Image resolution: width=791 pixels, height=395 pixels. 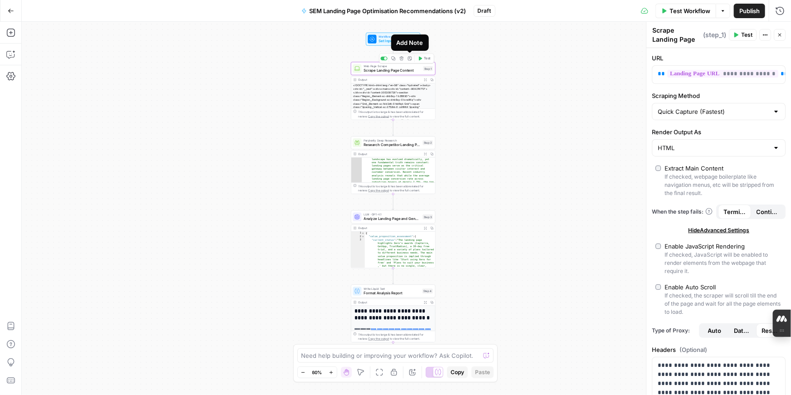 What do you see at coordinates (392, 219) in the screenshot?
I see `span: Analyze Landing Page and Generate Recommendations` at bounding box center [392, 219].